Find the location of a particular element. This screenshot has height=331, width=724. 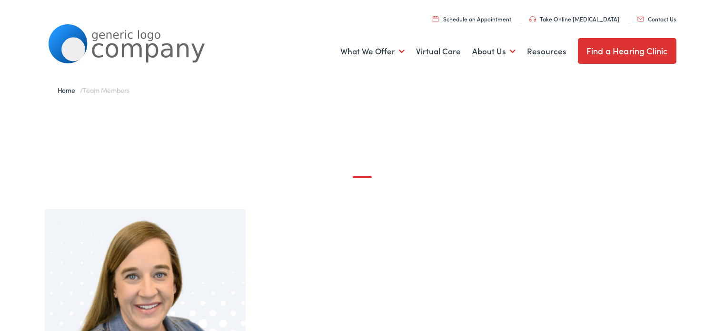

a: Resources is located at coordinates (547, 51).